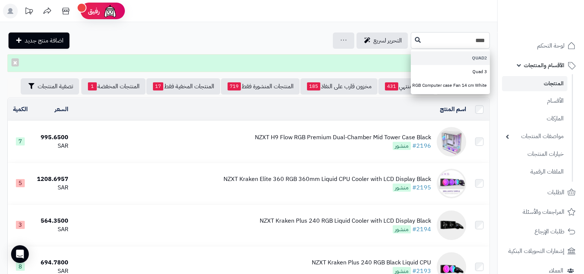  What do you see at coordinates (541, 46) in the screenshot?
I see `a: لوحة التحكم` at bounding box center [541, 46].